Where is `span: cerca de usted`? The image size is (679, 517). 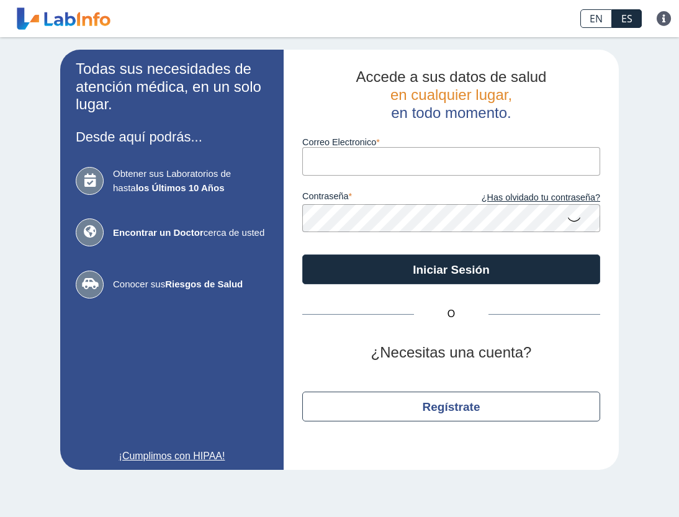 span: cerca de usted is located at coordinates (191, 233).